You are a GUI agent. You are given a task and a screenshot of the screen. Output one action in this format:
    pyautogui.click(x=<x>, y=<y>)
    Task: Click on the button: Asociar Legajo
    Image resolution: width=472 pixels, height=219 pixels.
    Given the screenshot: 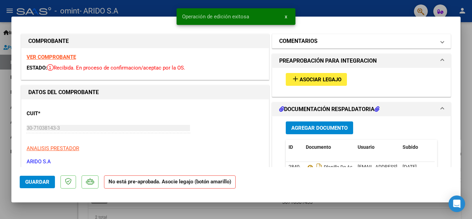 What is the action you would take?
    pyautogui.click(x=316, y=79)
    